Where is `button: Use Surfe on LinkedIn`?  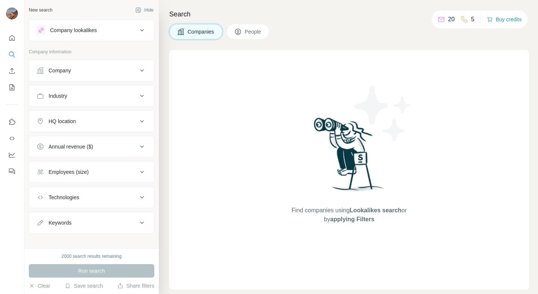 button: Use Surfe on LinkedIn is located at coordinates (12, 122).